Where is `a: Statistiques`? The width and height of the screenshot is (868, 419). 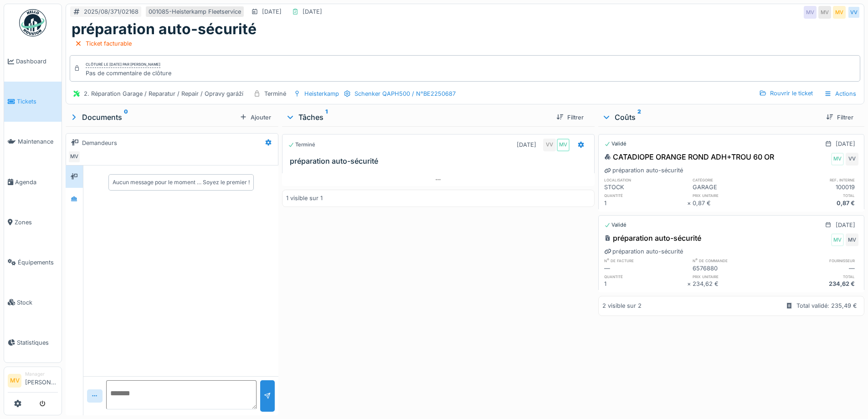 a: Statistiques is located at coordinates (33, 343).